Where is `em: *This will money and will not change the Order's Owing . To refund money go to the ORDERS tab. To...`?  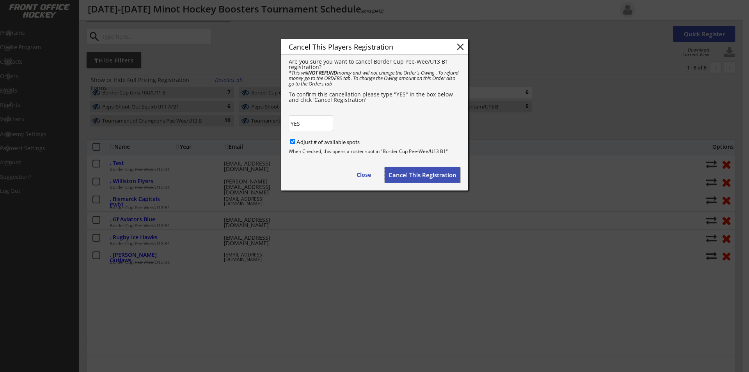 em: *This will money and will not change the Order's Owing . To refund money go to the ORDERS tab. To... is located at coordinates (374, 78).